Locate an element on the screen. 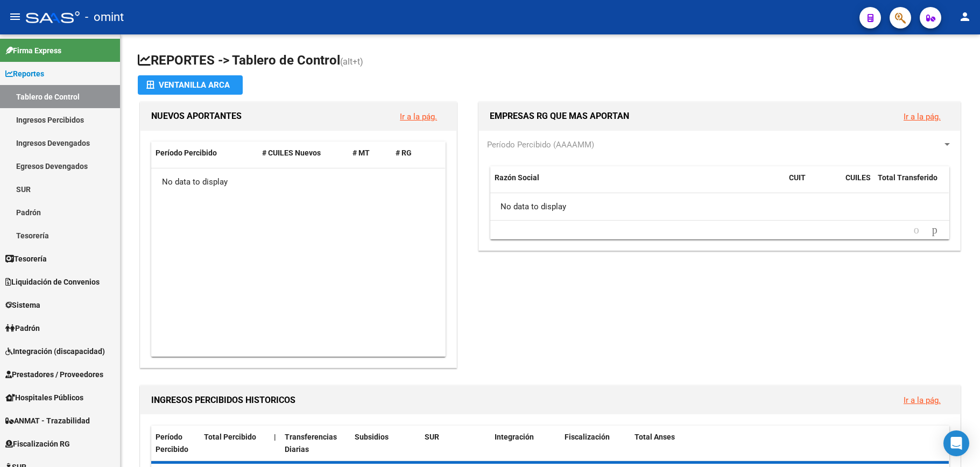 The width and height of the screenshot is (980, 467). datatable-header-cell: Integración is located at coordinates (525, 443).